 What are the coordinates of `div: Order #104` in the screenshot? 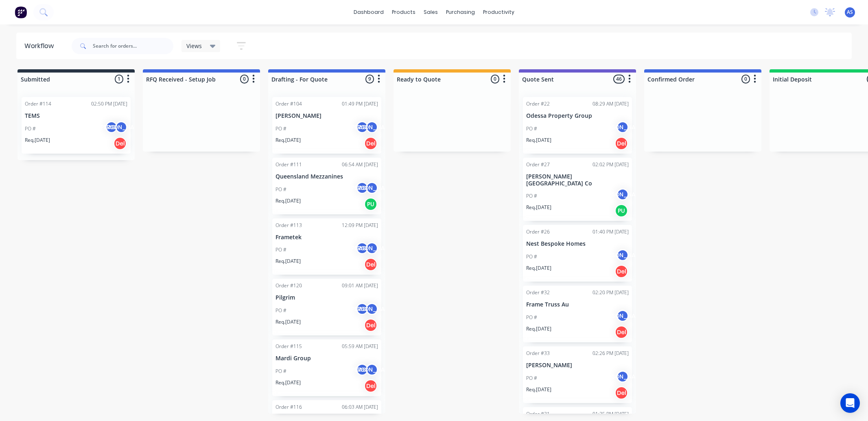 It's located at (288, 104).